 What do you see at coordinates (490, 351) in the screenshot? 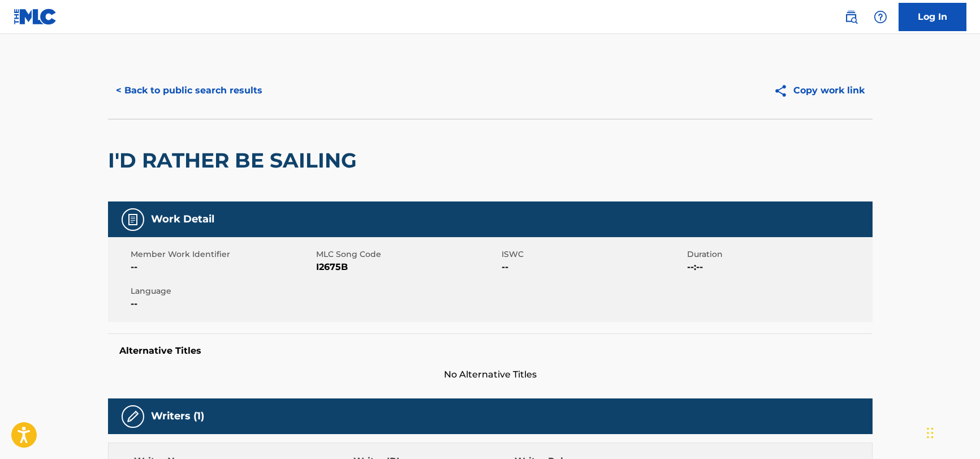
I see `h5: Alternative Titles` at bounding box center [490, 351].